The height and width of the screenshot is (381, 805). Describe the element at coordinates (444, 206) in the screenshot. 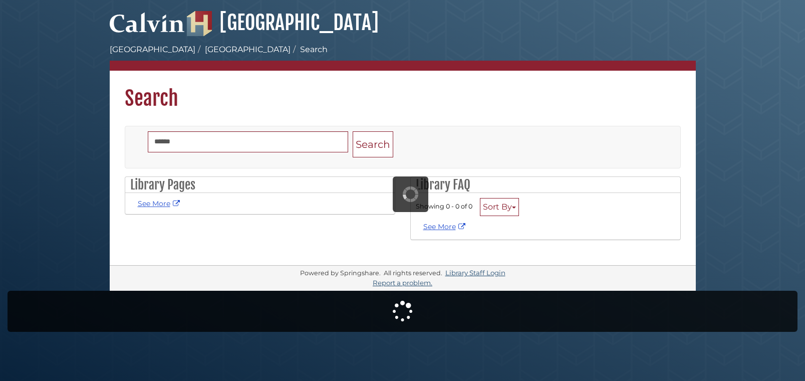

I see `span: Showing 0 - 0 of 0` at that location.